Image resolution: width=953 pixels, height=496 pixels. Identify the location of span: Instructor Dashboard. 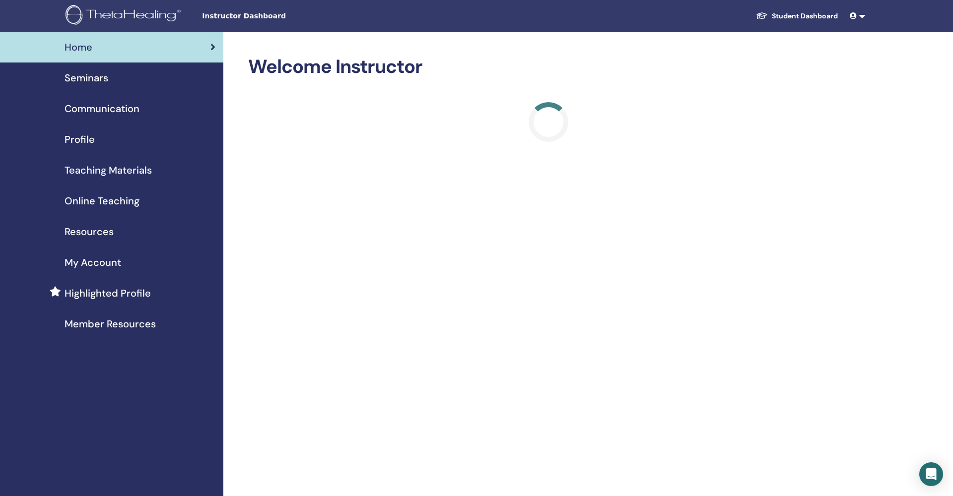
(276, 16).